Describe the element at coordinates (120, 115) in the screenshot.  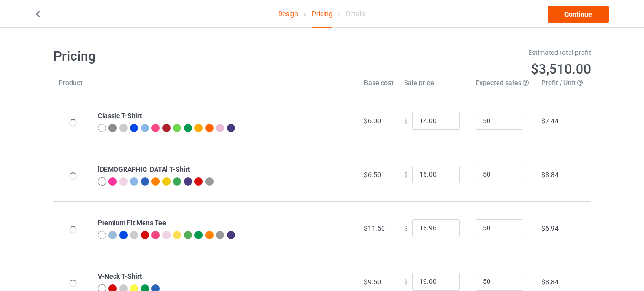
I see `b: Classic T-Shirt` at that location.